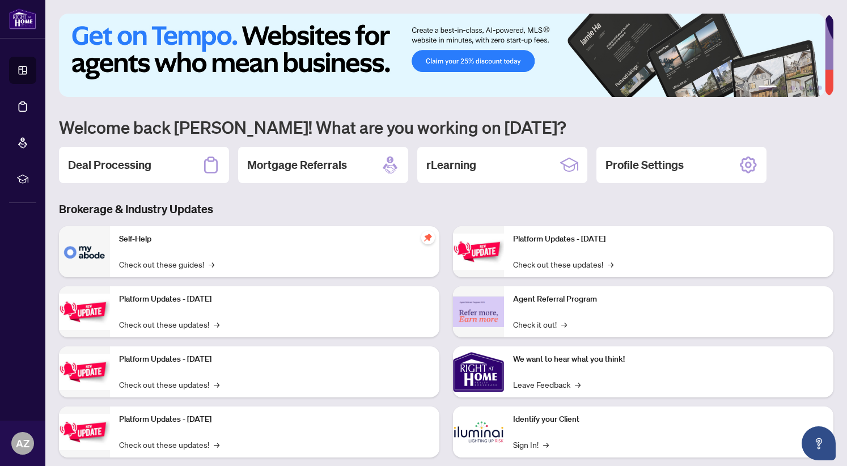  Describe the element at coordinates (478, 251) in the screenshot. I see `img: Platform Updates - June 23, 2025` at that location.